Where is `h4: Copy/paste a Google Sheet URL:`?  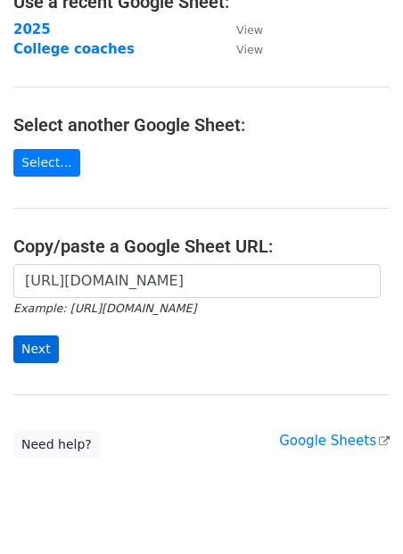 h4: Copy/paste a Google Sheet URL: is located at coordinates (201, 246).